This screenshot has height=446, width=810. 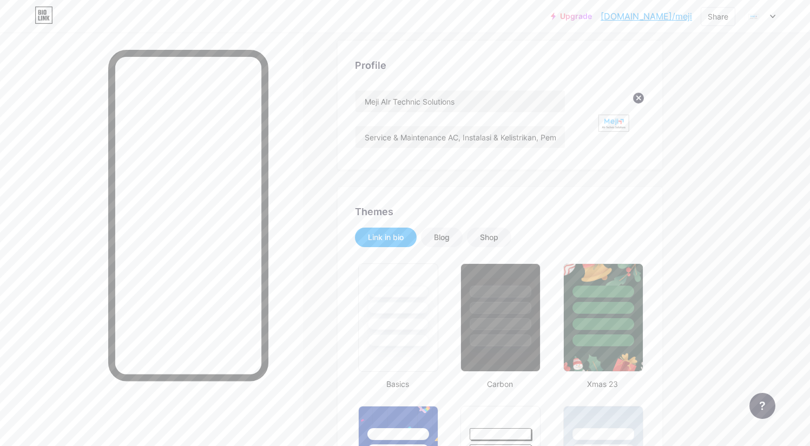 I want to click on div: Share, so click(x=718, y=16).